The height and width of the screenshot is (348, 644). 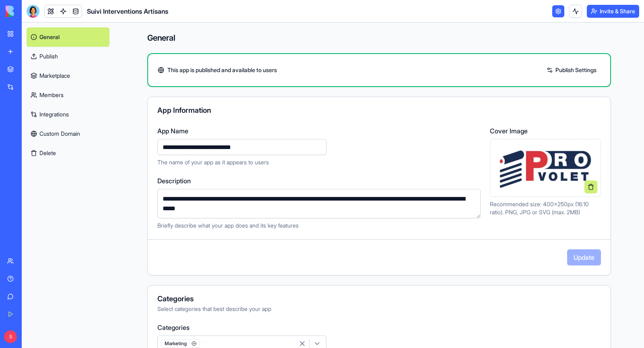 I want to click on button: Delete, so click(x=68, y=153).